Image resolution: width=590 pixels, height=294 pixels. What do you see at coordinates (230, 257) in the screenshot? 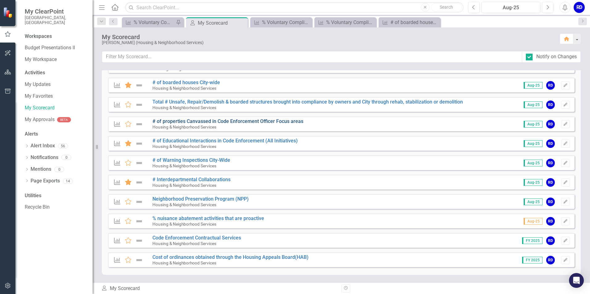
I see `a: Cost of ordinances obtained through the Housing Appeals Board(HAB)` at bounding box center [230, 257].